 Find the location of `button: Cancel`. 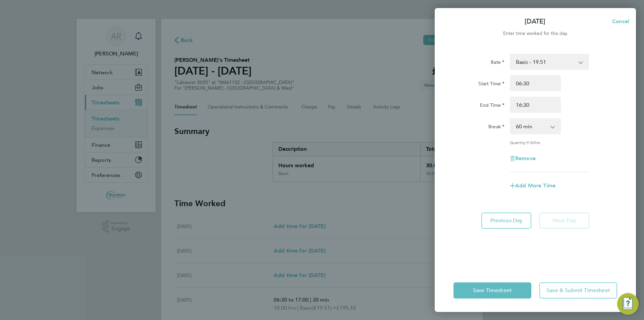

button: Cancel is located at coordinates (619, 22).